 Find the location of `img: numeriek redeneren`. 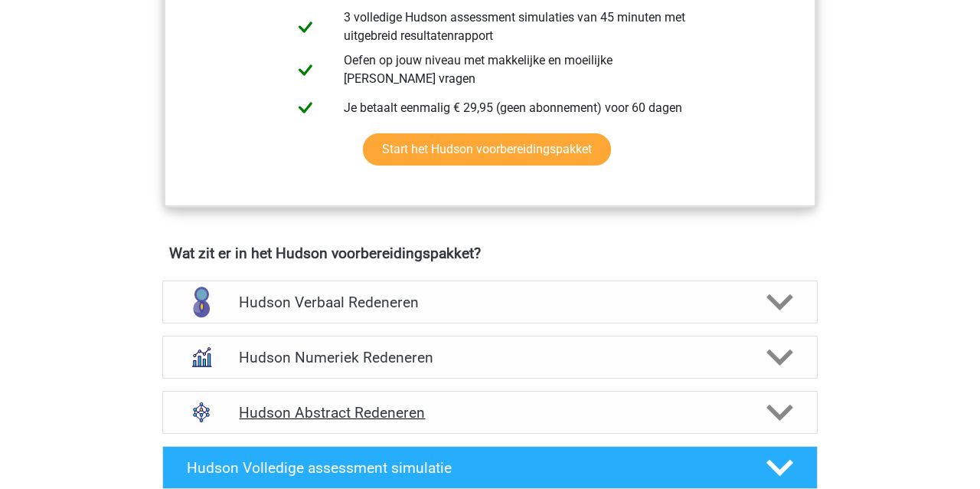

img: numeriek redeneren is located at coordinates (202, 357).